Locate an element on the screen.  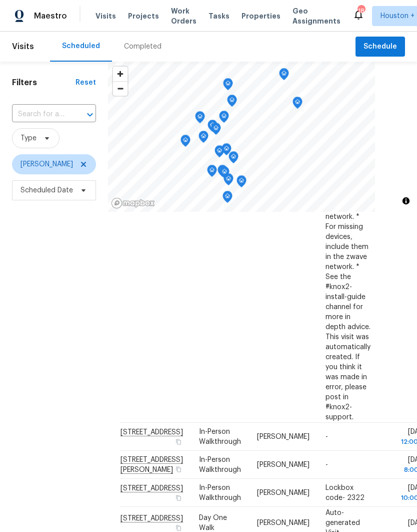
span: Schedule is located at coordinates (380, 47).